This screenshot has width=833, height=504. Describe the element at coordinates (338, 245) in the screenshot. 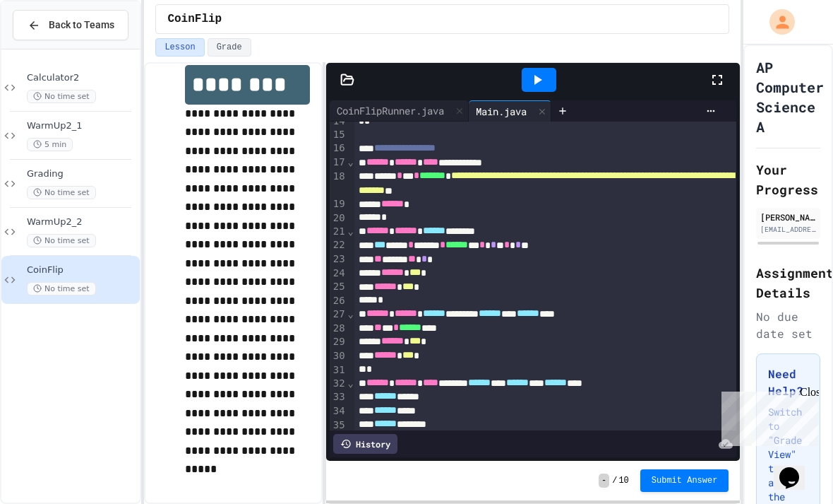

I see `div: 22` at that location.